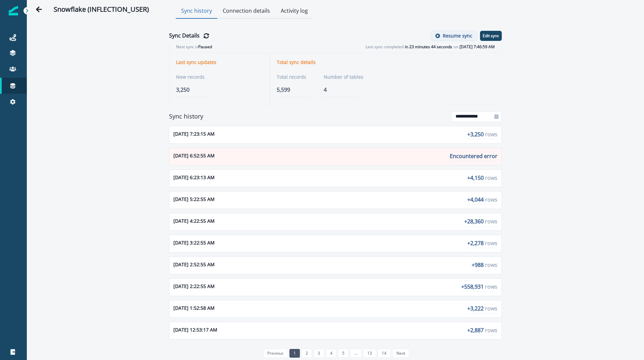 This screenshot has height=360, width=644. I want to click on button: Resume sync, so click(454, 36).